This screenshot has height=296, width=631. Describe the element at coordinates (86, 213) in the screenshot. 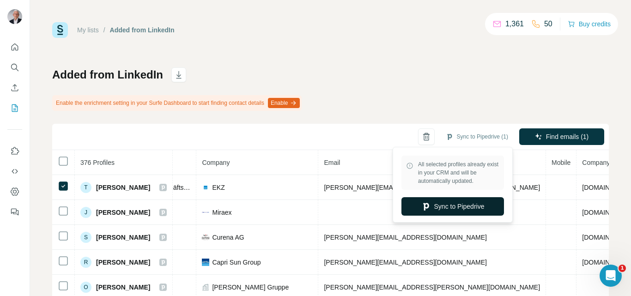

I see `div: J` at that location.